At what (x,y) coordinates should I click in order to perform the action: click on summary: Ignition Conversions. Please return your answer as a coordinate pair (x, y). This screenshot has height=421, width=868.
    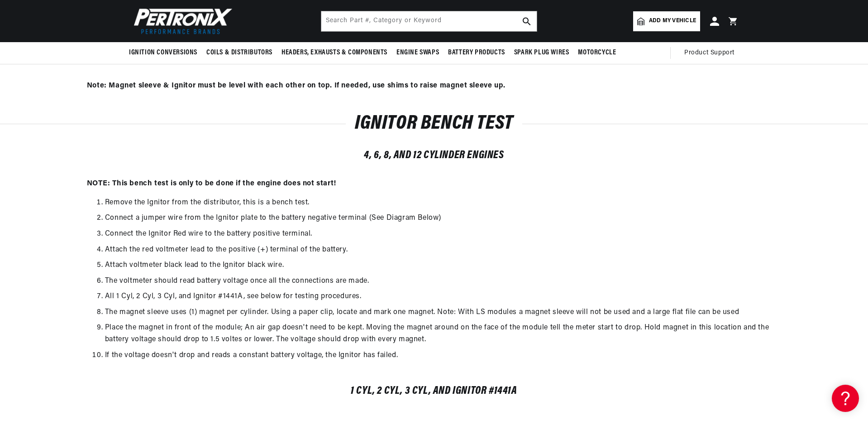
    Looking at the image, I should click on (165, 52).